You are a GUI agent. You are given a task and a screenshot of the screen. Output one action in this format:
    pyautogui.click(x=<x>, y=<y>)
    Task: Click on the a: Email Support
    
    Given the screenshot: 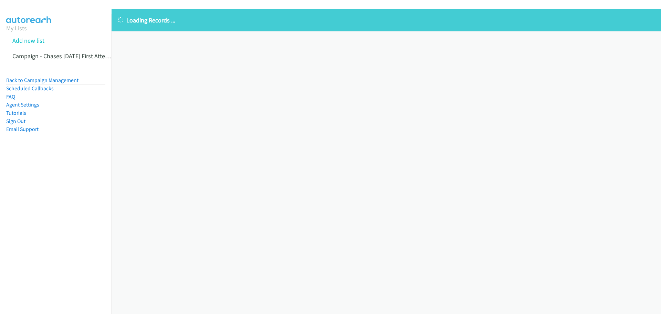 What is the action you would take?
    pyautogui.click(x=22, y=129)
    